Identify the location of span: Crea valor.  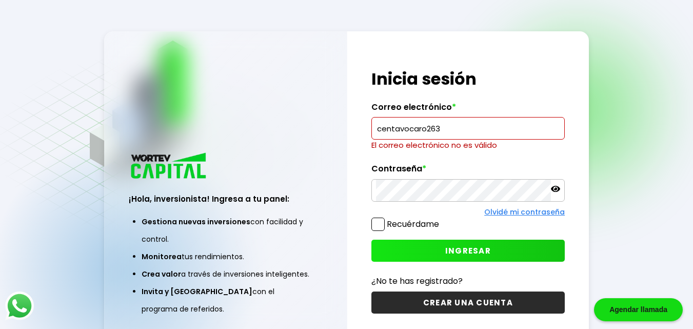
(161, 274).